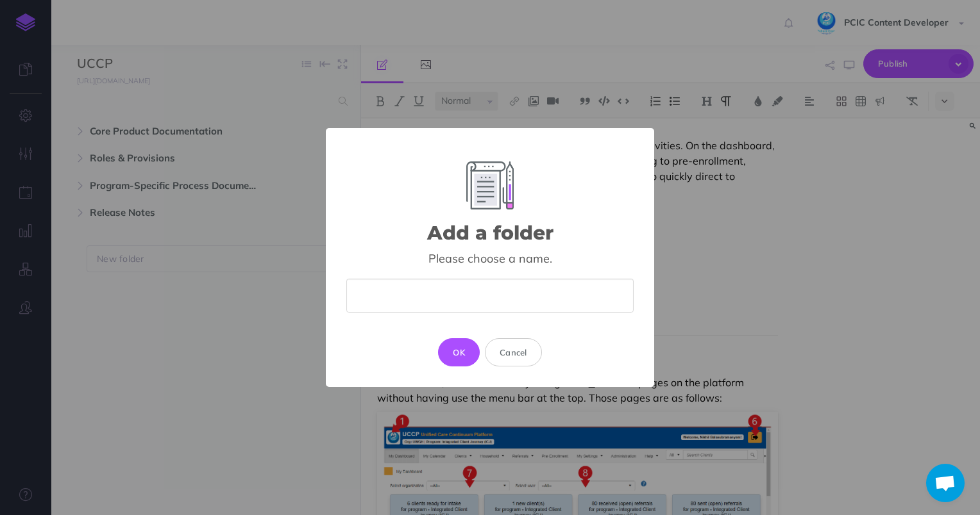 The width and height of the screenshot is (980, 515). Describe the element at coordinates (490, 258) in the screenshot. I see `div: Please choose a name.` at that location.